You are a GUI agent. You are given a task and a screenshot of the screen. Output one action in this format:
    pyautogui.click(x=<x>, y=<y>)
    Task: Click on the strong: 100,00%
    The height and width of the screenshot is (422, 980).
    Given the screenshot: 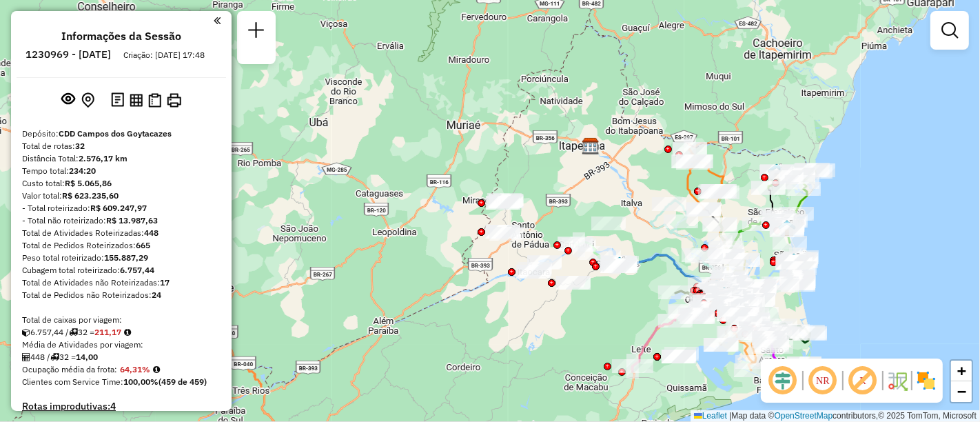 What is the action you would take?
    pyautogui.click(x=141, y=381)
    